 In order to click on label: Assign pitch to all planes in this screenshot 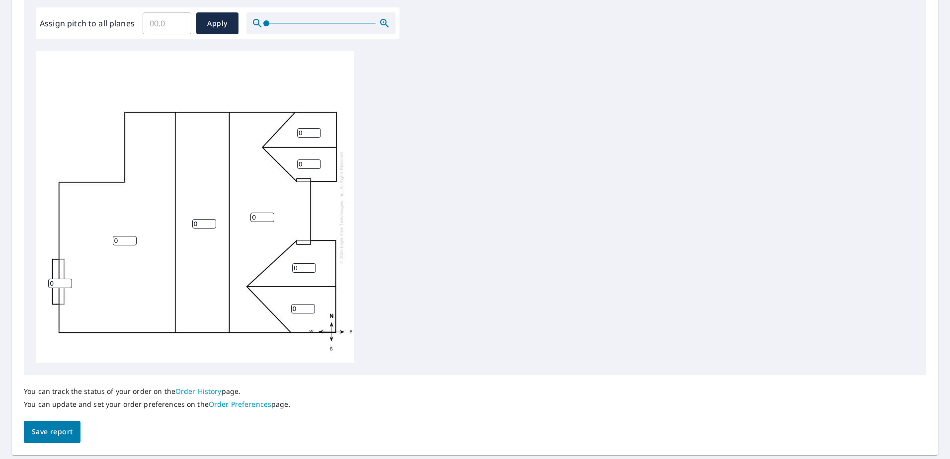, I will do `click(87, 23)`.